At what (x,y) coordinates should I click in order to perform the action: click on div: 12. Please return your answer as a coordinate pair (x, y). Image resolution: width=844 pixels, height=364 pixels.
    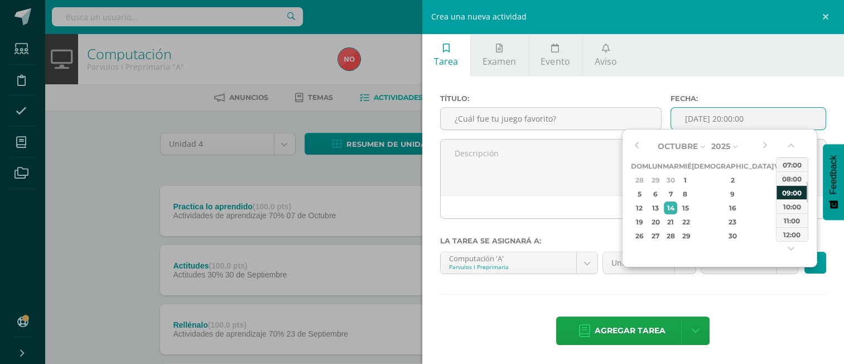
    Looking at the image, I should click on (639, 207).